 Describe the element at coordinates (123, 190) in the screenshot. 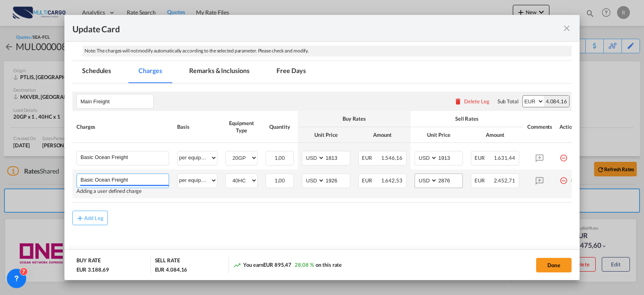

I see `div: Adding a user defined charge` at that location.